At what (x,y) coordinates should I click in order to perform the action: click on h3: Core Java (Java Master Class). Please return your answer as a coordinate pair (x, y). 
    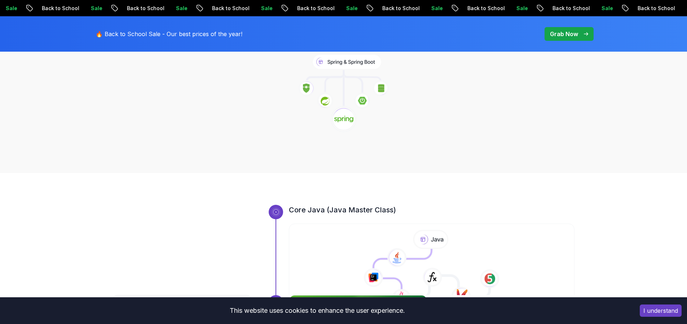
    Looking at the image, I should click on (432, 210).